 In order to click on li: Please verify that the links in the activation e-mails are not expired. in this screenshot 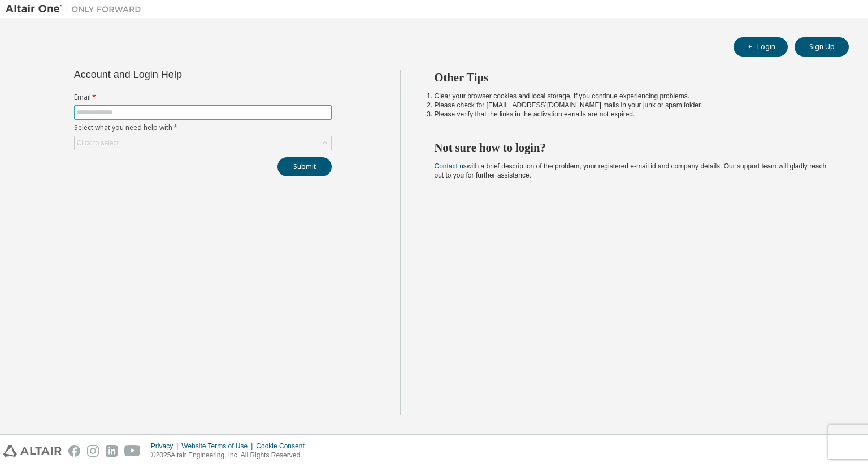, I will do `click(632, 114)`.